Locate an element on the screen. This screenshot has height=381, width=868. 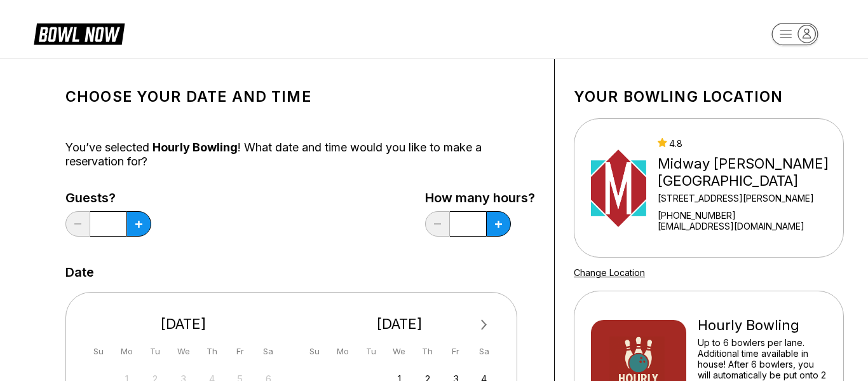
h1: Choose your Date and time is located at coordinates (300, 97).